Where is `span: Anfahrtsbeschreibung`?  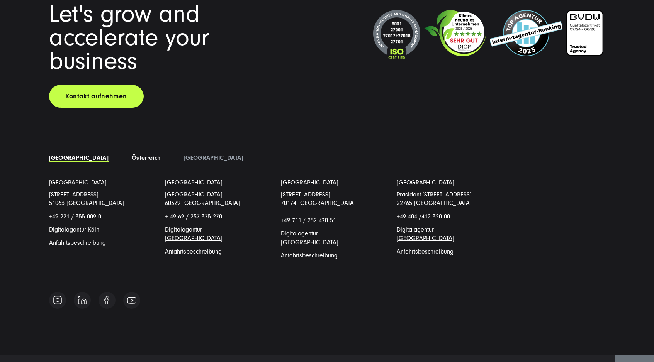
span: Anfahrtsbeschreibung is located at coordinates (425, 252).